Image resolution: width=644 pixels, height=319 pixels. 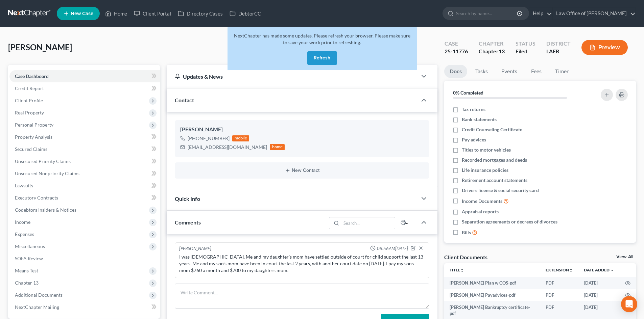 What do you see at coordinates (184, 100) in the screenshot?
I see `span: Contact` at bounding box center [184, 100].